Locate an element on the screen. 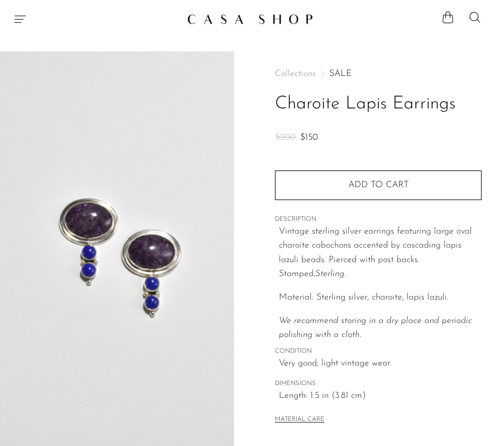 The image size is (495, 446). p: Material: Sterling silver, charoite, lapis lazuli. is located at coordinates (380, 298).